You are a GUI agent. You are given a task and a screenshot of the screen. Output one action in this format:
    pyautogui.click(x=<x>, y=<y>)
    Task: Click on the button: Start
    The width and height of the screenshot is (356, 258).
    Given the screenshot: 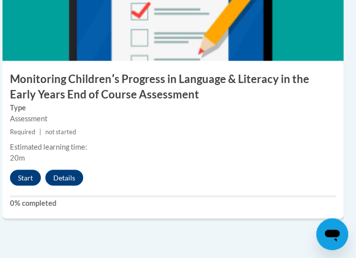 What is the action you would take?
    pyautogui.click(x=25, y=178)
    